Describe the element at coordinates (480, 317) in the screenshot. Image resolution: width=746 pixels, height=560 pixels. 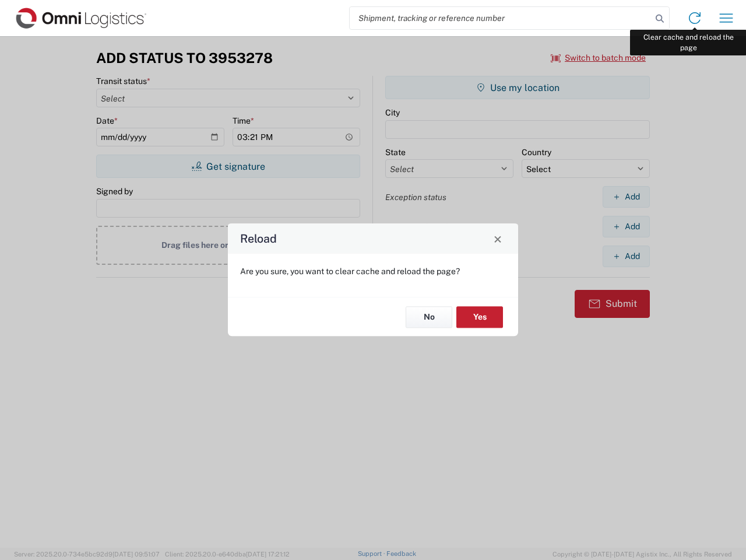
I see `button: Yes` at that location.